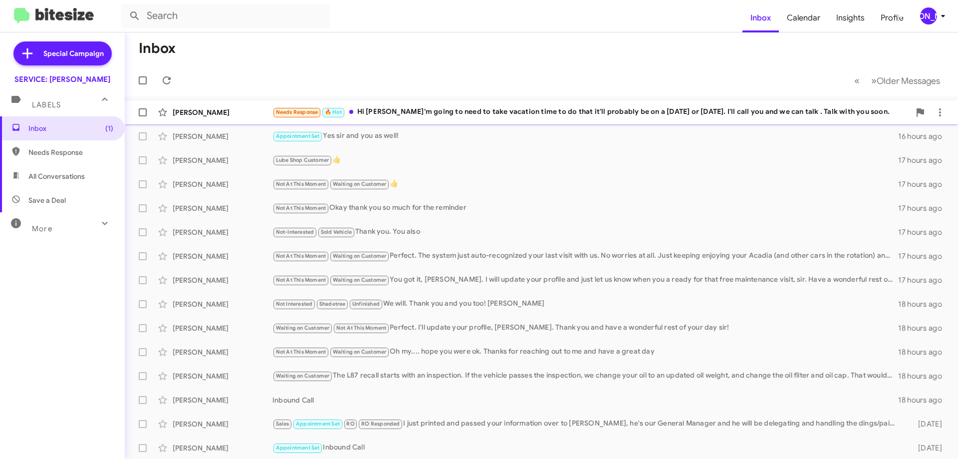 The height and width of the screenshot is (459, 958). What do you see at coordinates (380, 423) in the screenshot?
I see `span: RO Responded` at bounding box center [380, 423].